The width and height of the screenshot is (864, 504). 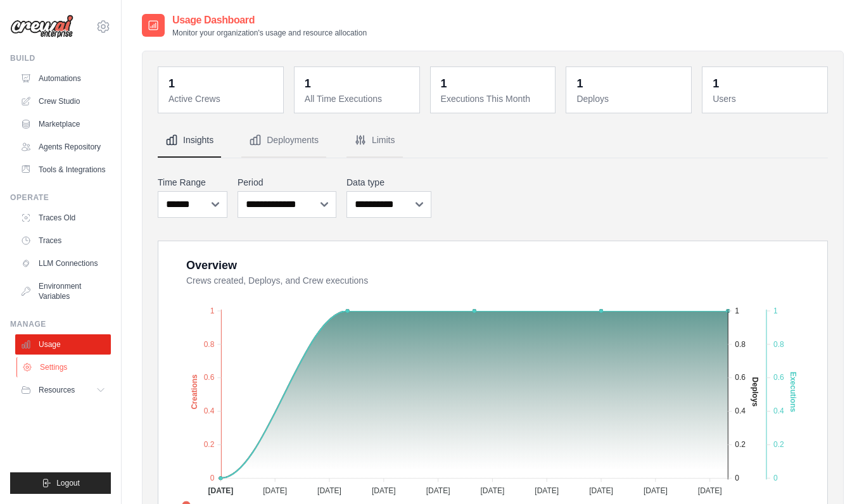 What do you see at coordinates (189, 140) in the screenshot?
I see `button: Insights` at bounding box center [189, 140].